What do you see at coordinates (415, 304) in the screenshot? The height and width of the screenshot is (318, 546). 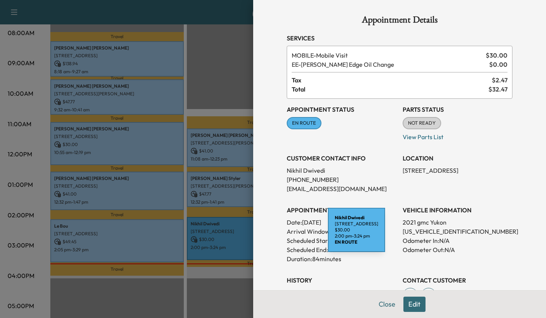 I see `button: Edit` at bounding box center [415, 304].